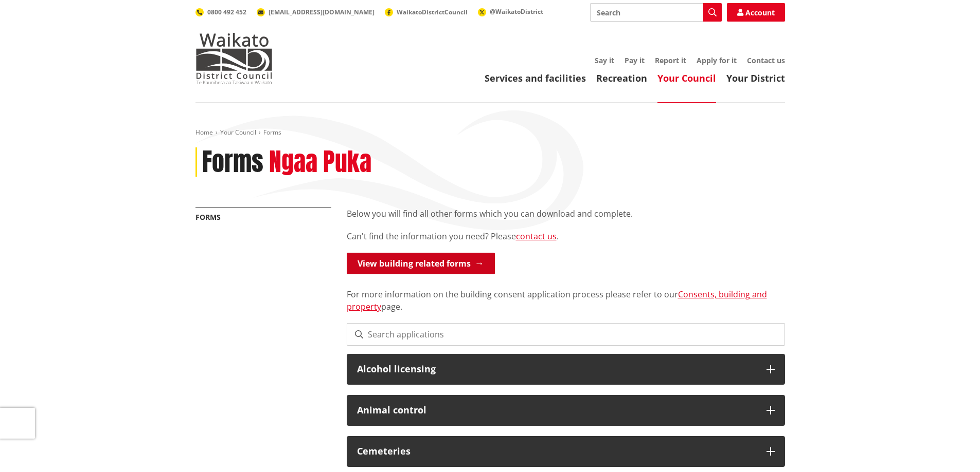  What do you see at coordinates (233, 163) in the screenshot?
I see `h1: Forms` at bounding box center [233, 163].